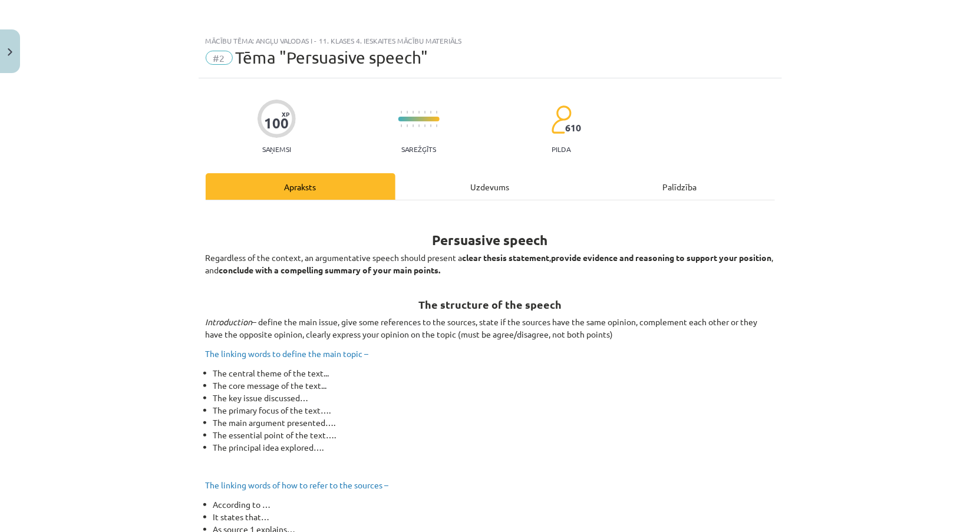 This screenshot has width=980, height=532. I want to click on div: Uzdevums, so click(490, 186).